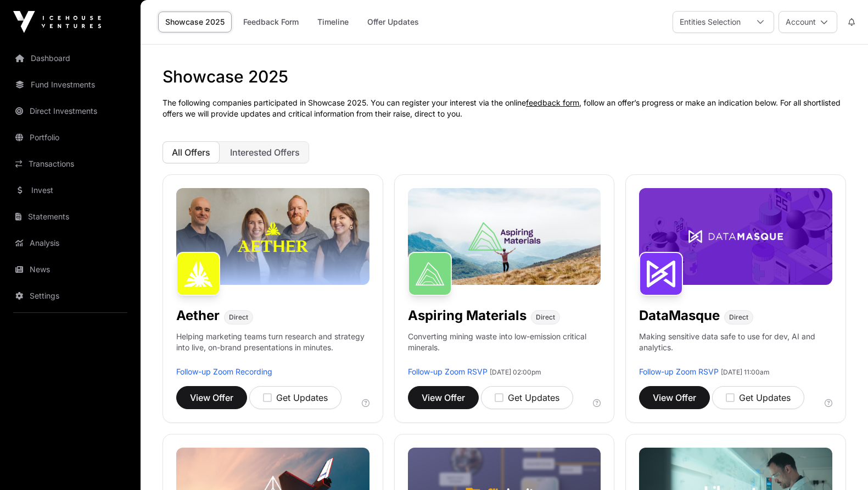 This screenshot has width=868, height=490. Describe the element at coordinates (808, 22) in the screenshot. I see `button: Account` at that location.